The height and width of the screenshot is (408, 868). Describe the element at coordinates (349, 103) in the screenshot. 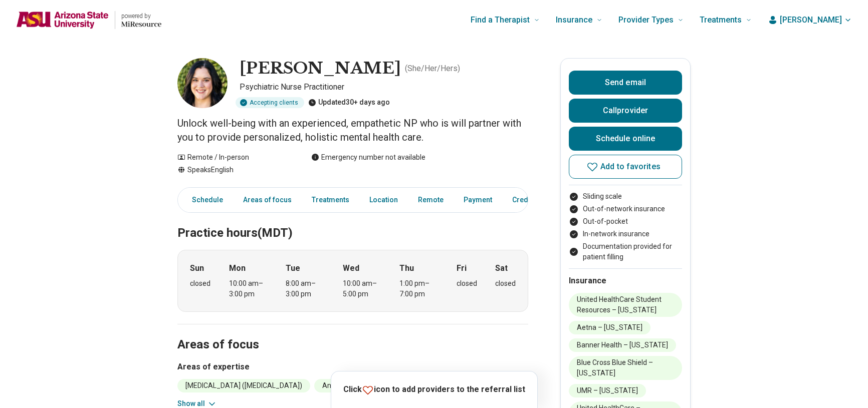

I see `div: Updated 30+ days ago` at that location.